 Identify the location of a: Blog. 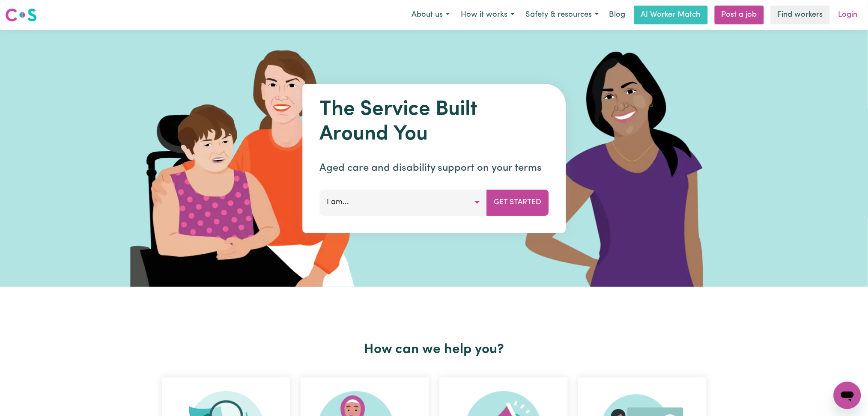
(618, 15).